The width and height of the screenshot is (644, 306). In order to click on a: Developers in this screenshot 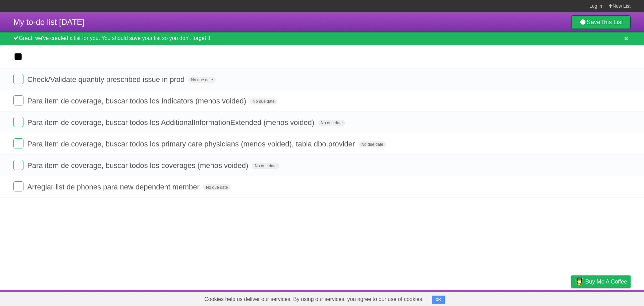, I will do `click(517, 297)`.